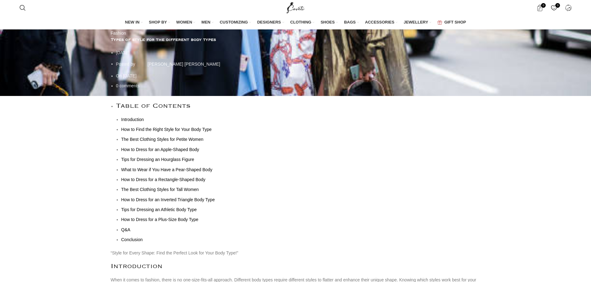 This screenshot has height=282, width=591. What do you see at coordinates (269, 22) in the screenshot?
I see `span: DESIGNERS` at bounding box center [269, 22].